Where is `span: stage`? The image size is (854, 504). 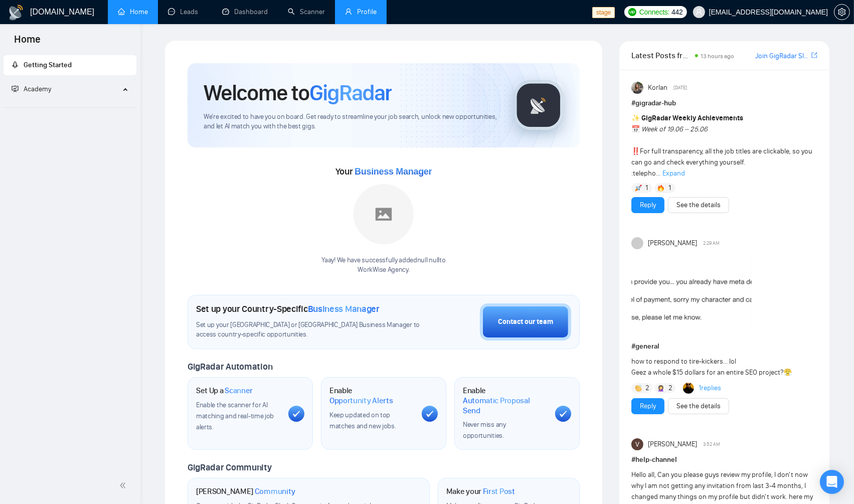 span: stage is located at coordinates (603, 12).